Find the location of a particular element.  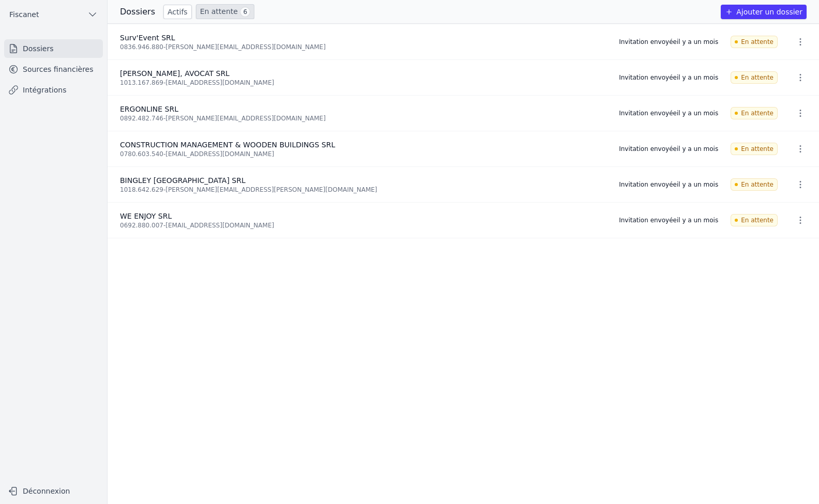

span: Surv'Event SRL is located at coordinates (147, 38).